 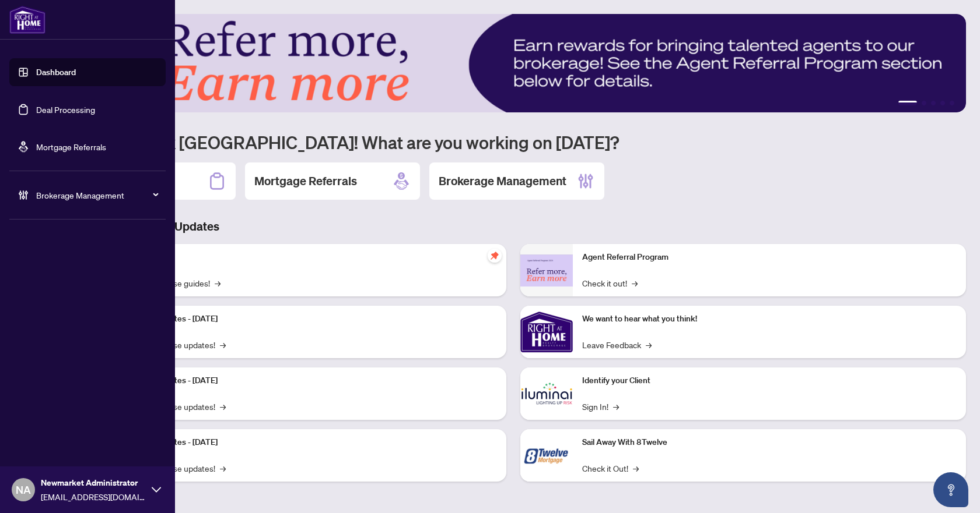 I want to click on button: 1, so click(x=907, y=103).